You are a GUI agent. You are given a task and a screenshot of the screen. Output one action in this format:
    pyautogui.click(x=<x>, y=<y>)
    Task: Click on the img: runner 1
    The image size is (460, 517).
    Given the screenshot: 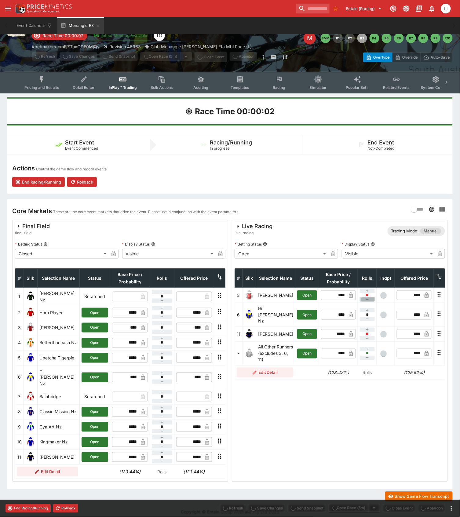 What is the action you would take?
    pyautogui.click(x=31, y=296)
    